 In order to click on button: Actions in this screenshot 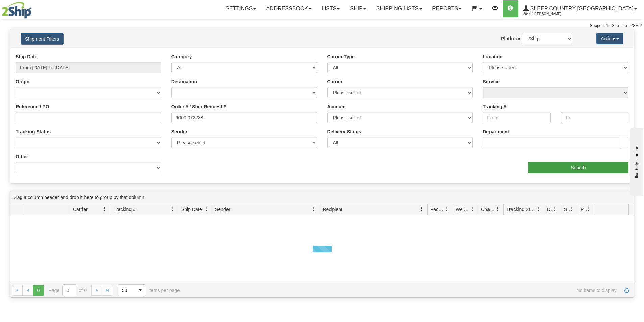, I will do `click(610, 39)`.